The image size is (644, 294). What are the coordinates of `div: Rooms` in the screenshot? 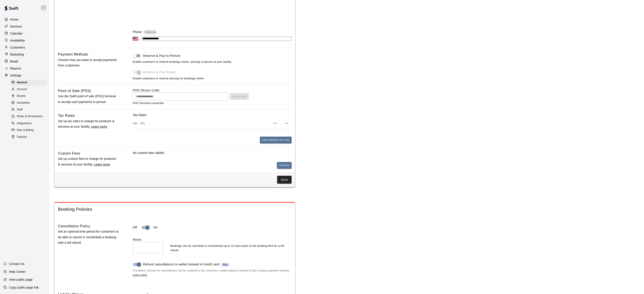 It's located at (29, 96).